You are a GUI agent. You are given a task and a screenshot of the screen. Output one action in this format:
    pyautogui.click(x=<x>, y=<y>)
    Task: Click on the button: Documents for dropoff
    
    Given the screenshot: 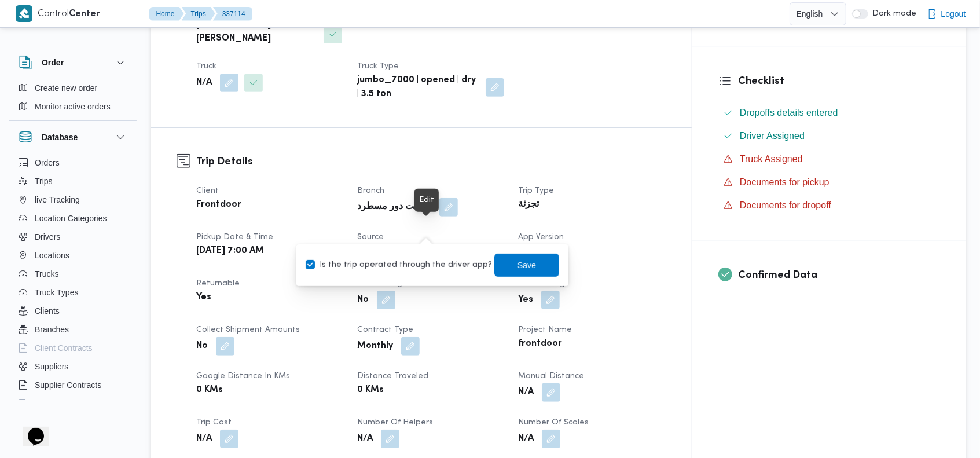 What is the action you would take?
    pyautogui.click(x=830, y=206)
    